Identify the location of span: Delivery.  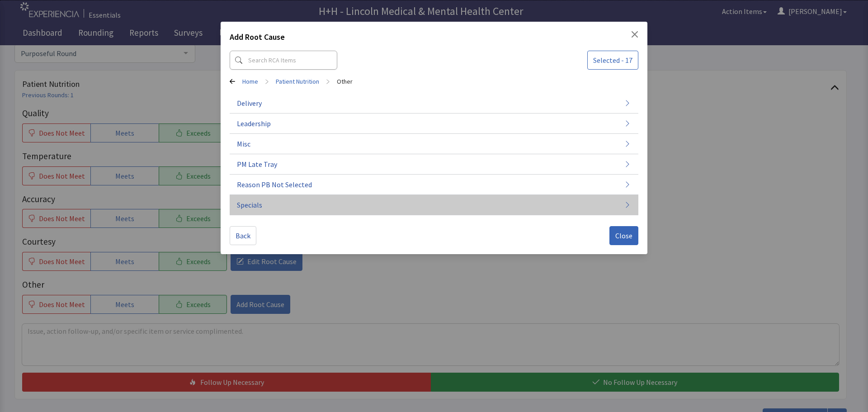
(249, 103).